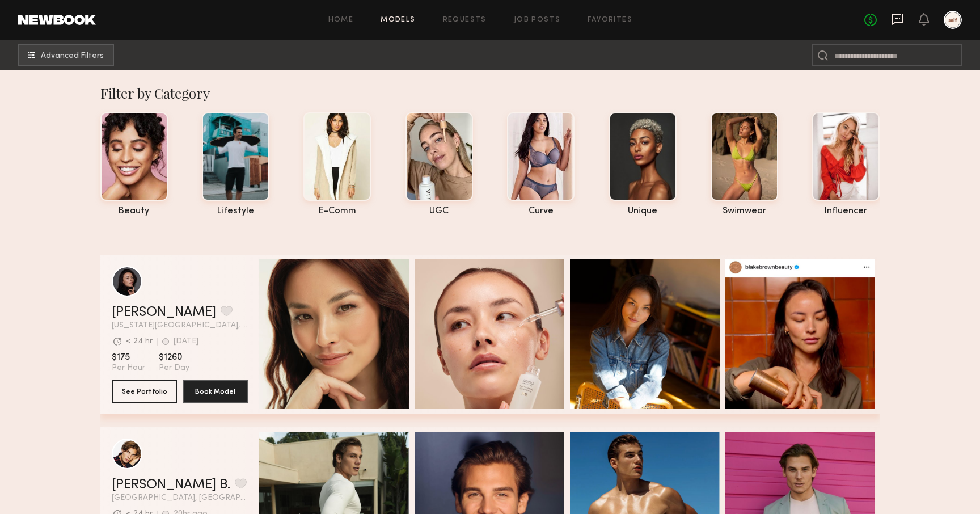 This screenshot has height=514, width=980. I want to click on a: Requests, so click(464, 20).